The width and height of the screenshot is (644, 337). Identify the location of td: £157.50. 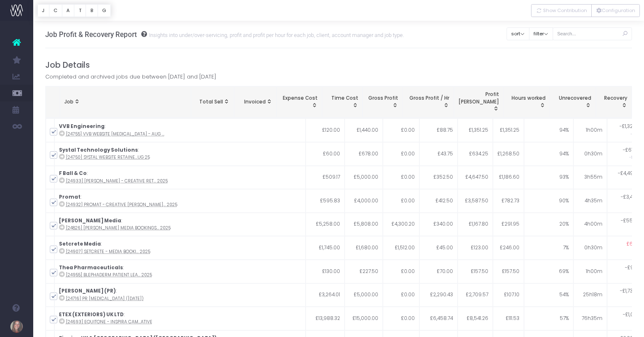
(475, 271).